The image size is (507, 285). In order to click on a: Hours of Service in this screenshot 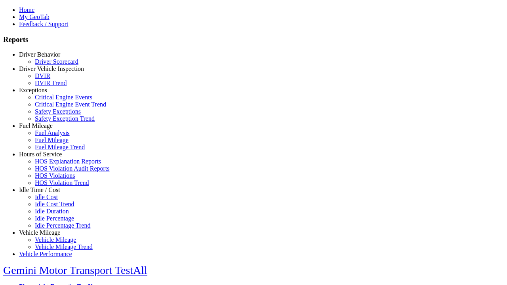, I will do `click(40, 154)`.